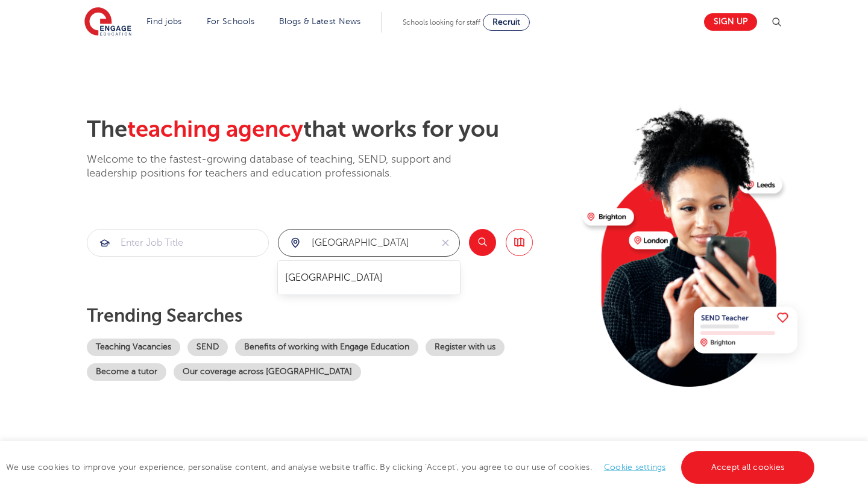 This screenshot has width=868, height=494. What do you see at coordinates (215, 129) in the screenshot?
I see `span: teaching agency` at bounding box center [215, 129].